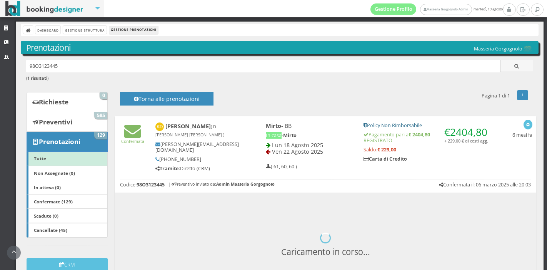 The width and height of the screenshot is (547, 270). Describe the element at coordinates (67, 230) in the screenshot. I see `a: Cancellate (45)` at that location.